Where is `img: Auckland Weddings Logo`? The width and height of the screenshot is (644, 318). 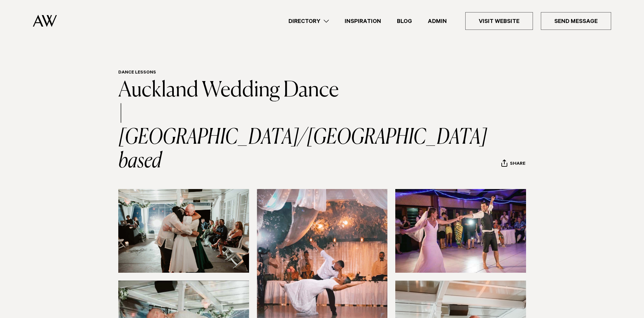 img: Auckland Weddings Logo is located at coordinates (45, 20).